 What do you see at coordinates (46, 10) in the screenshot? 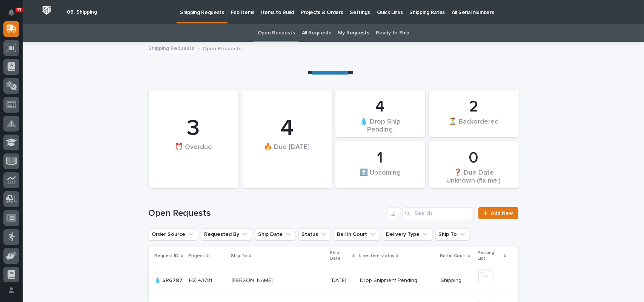
I see `img: Workspace Logo` at bounding box center [46, 10].